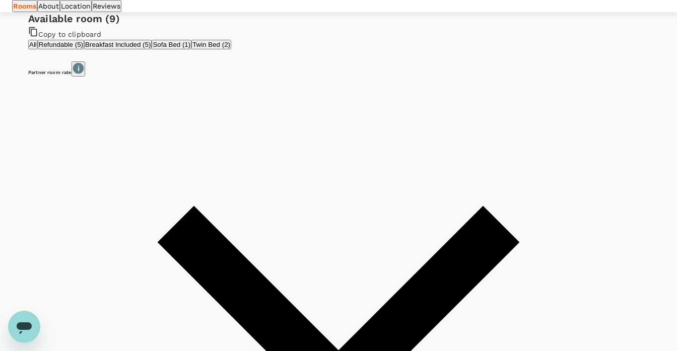 The height and width of the screenshot is (351, 677). What do you see at coordinates (338, 19) in the screenshot?
I see `h6: Available room (9)` at bounding box center [338, 19].